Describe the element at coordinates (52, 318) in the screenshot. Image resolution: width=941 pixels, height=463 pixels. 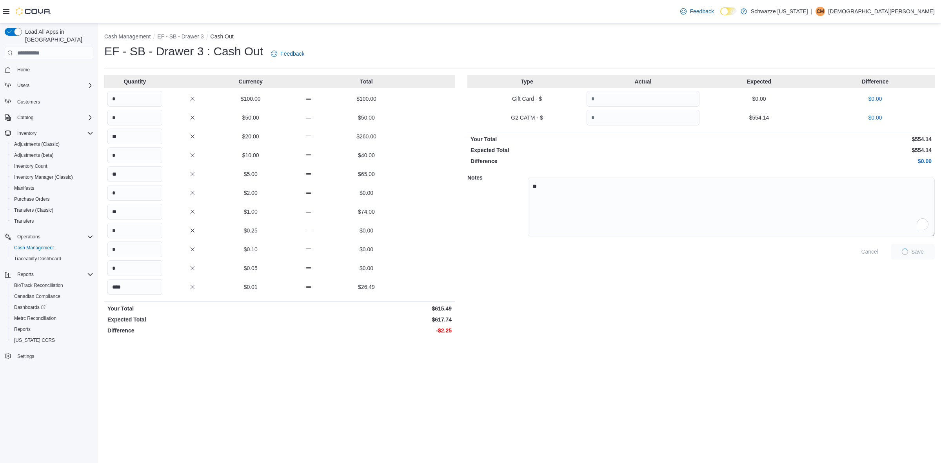
I see `button: Metrc Reconciliation` at that location.